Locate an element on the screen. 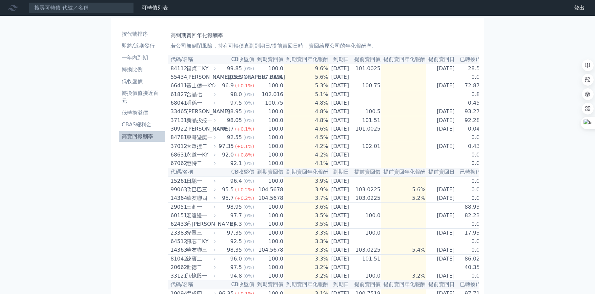 This screenshot has width=595, height=294. div: 新晶投控一 is located at coordinates (200, 120).